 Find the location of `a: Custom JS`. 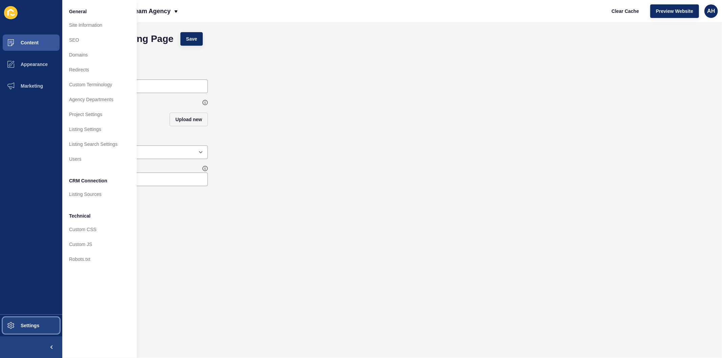

a: Custom JS is located at coordinates (100, 244).